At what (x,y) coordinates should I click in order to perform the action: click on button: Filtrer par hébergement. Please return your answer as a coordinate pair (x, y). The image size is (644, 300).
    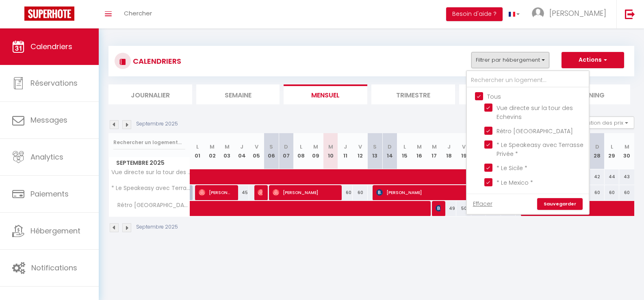
    Looking at the image, I should click on (510, 60).